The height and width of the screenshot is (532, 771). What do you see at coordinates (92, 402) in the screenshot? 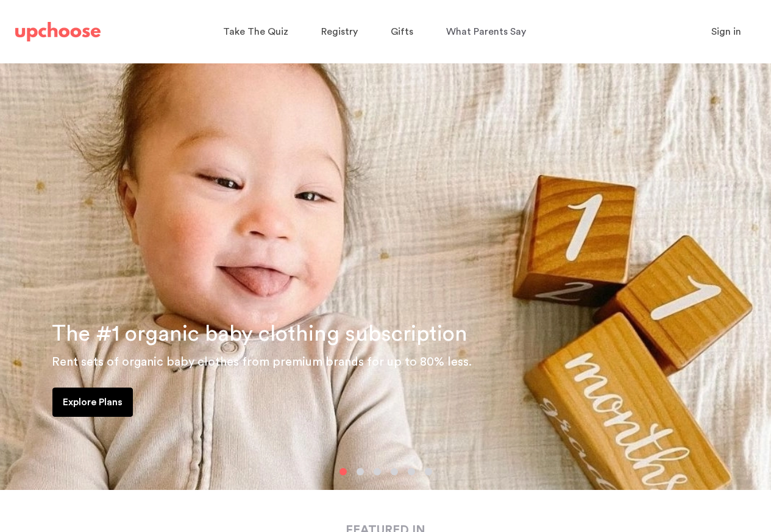
I see `a: Explore Plans` at bounding box center [92, 402].